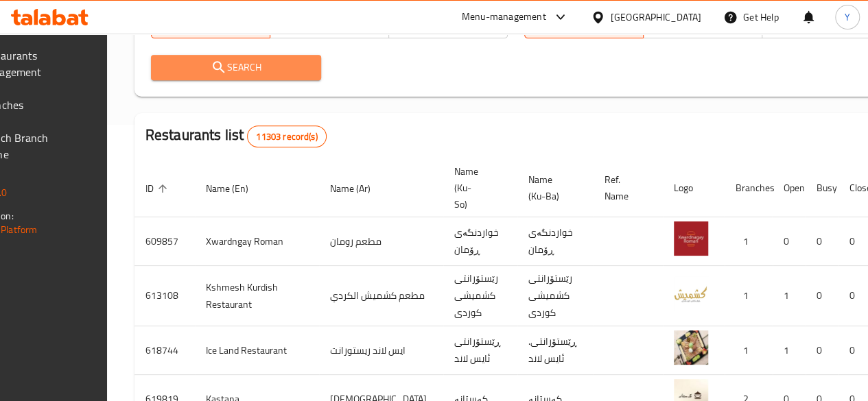 The height and width of the screenshot is (401, 868). What do you see at coordinates (165, 297) in the screenshot?
I see `td: 613108` at bounding box center [165, 297].